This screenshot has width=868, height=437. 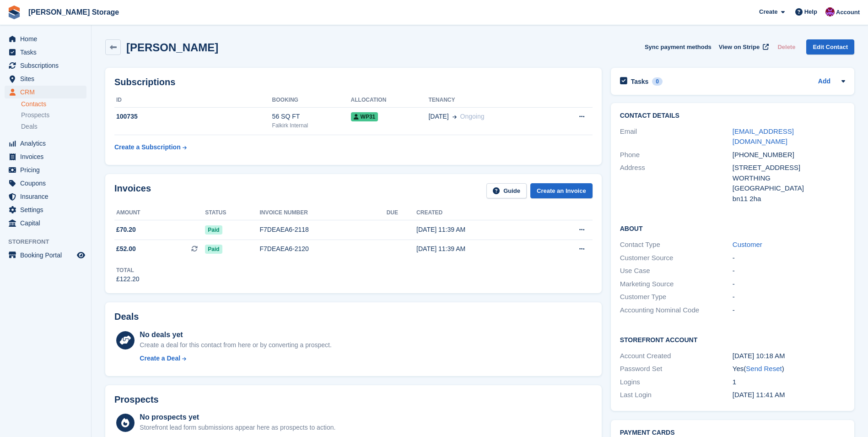 I want to click on span: £70.20, so click(x=126, y=229).